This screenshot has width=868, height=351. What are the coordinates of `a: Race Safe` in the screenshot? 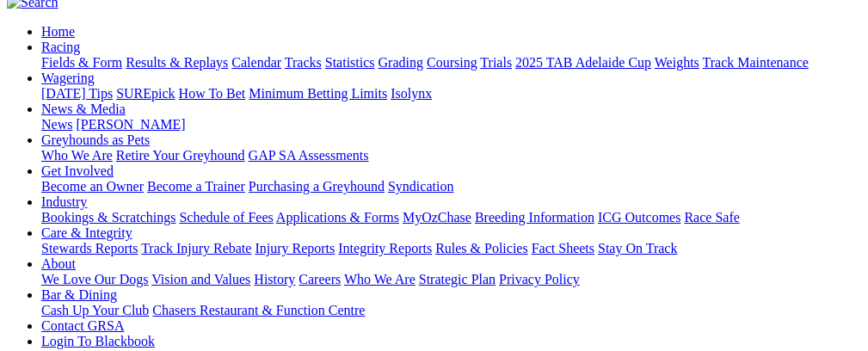 It's located at (711, 217).